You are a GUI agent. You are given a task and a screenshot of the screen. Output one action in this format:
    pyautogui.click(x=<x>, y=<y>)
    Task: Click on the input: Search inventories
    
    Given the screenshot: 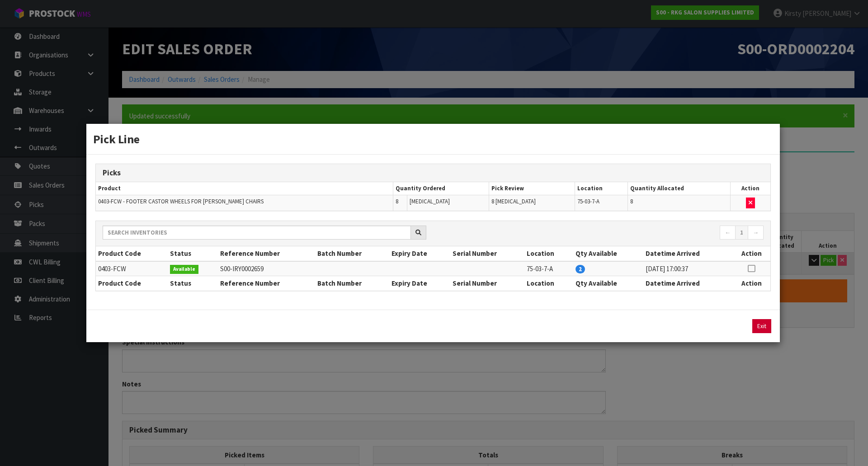 What is the action you would take?
    pyautogui.click(x=256, y=233)
    